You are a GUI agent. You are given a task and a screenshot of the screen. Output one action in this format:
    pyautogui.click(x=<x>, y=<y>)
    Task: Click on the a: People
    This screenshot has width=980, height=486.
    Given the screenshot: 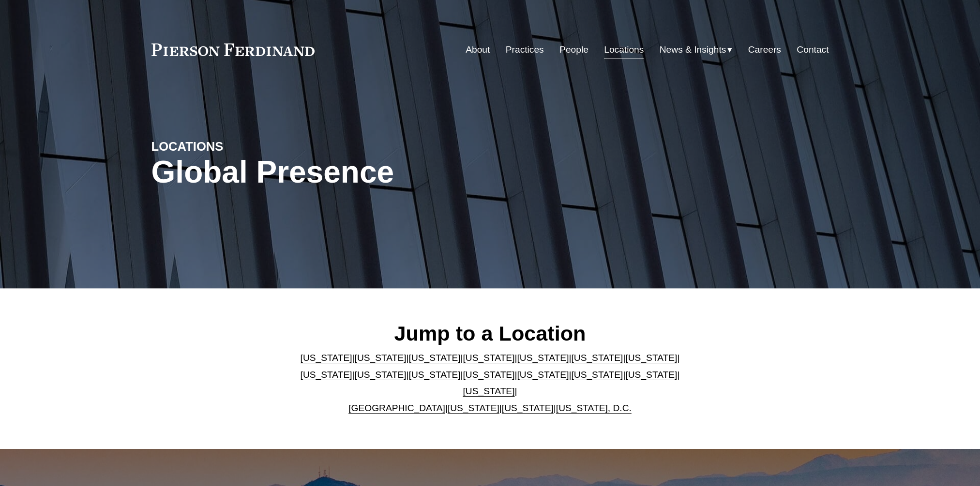 What is the action you would take?
    pyautogui.click(x=574, y=50)
    